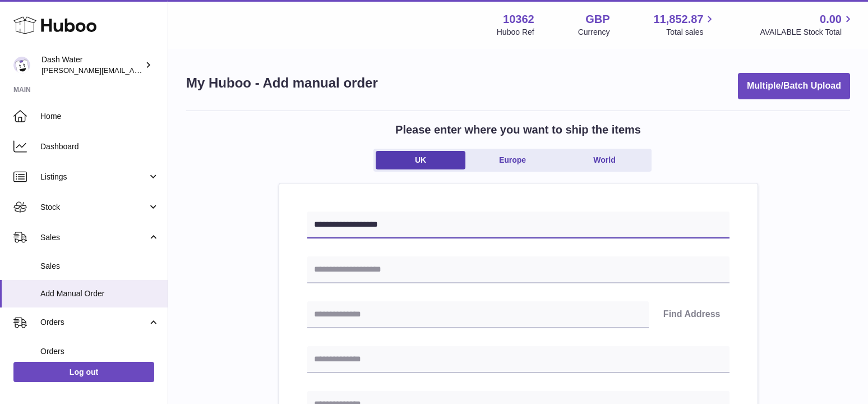 The width and height of the screenshot is (868, 404). I want to click on span: Dashboard, so click(100, 147).